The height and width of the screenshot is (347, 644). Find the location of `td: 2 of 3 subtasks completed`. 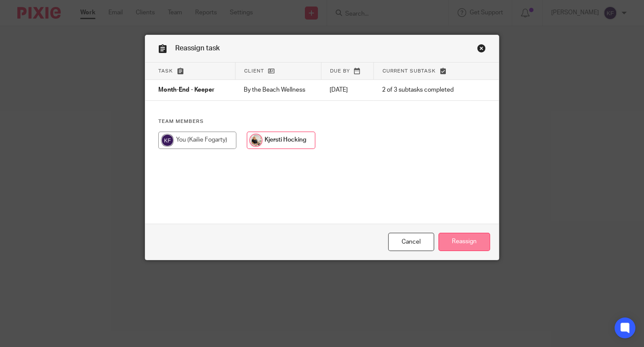

td: 2 of 3 subtasks completed is located at coordinates (422, 90).